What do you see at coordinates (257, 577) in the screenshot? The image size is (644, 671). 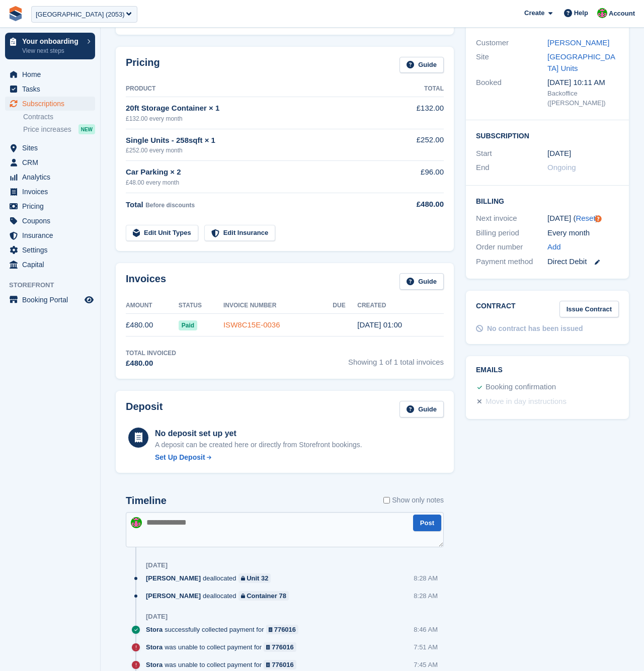 I see `div: Unit 32` at bounding box center [257, 577].